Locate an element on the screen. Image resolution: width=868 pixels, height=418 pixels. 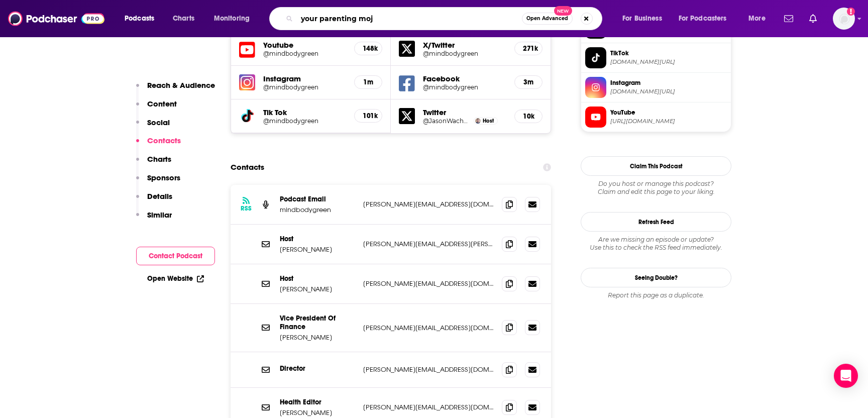
h5: 101k is located at coordinates (368, 116).